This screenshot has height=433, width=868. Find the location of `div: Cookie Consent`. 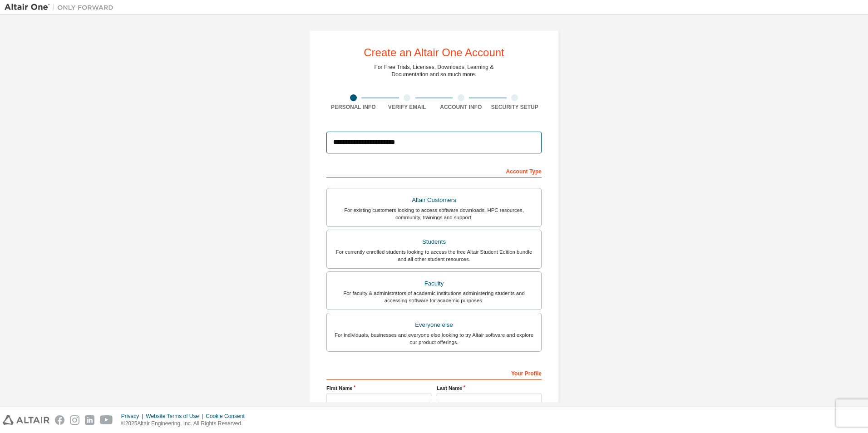

div: Cookie Consent is located at coordinates (227, 416).